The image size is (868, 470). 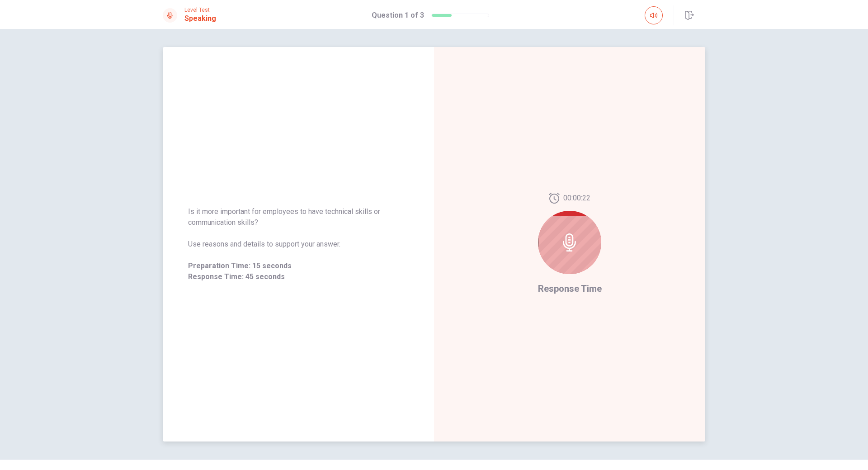 What do you see at coordinates (299, 266) in the screenshot?
I see `span: Preparation Time: 15 seconds` at bounding box center [299, 266].